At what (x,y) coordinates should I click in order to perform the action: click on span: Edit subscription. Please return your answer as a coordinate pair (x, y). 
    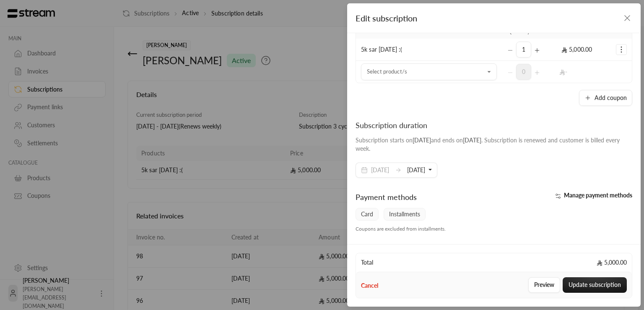
    Looking at the image, I should click on (386, 18).